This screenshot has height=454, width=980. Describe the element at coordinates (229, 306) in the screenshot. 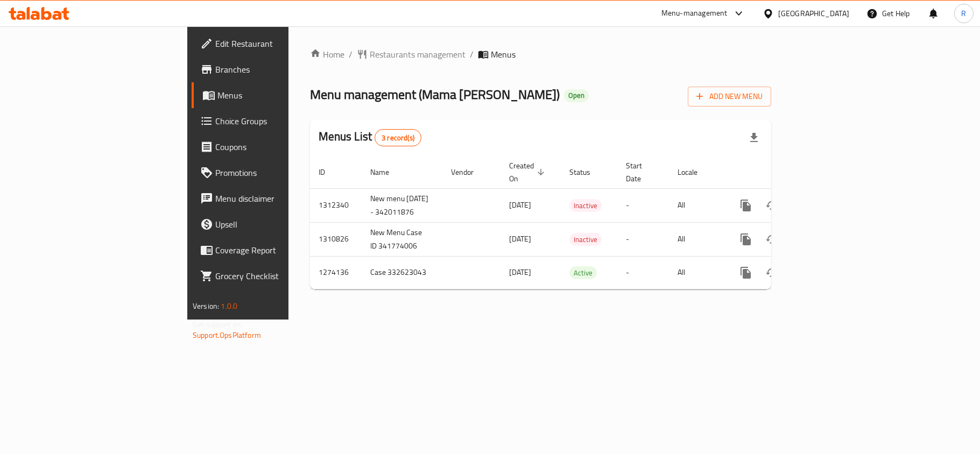

I see `span: 1.0.0` at that location.